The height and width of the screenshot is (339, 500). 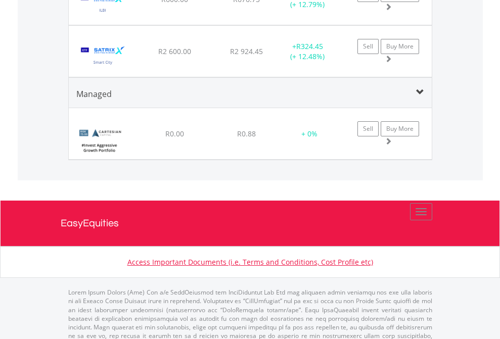 What do you see at coordinates (99, 138) in the screenshot?
I see `img: BundleLogo59.png` at bounding box center [99, 138].